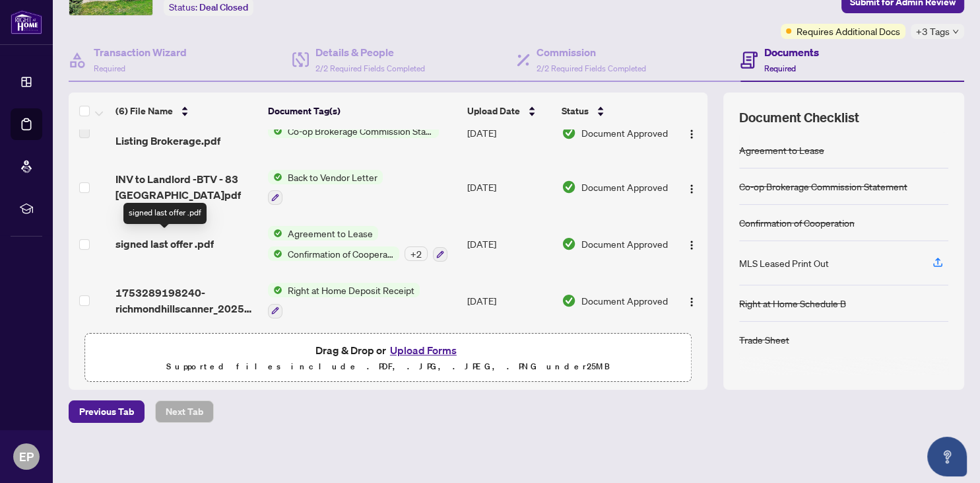  Describe the element at coordinates (615, 111) in the screenshot. I see `th: Status` at that location.